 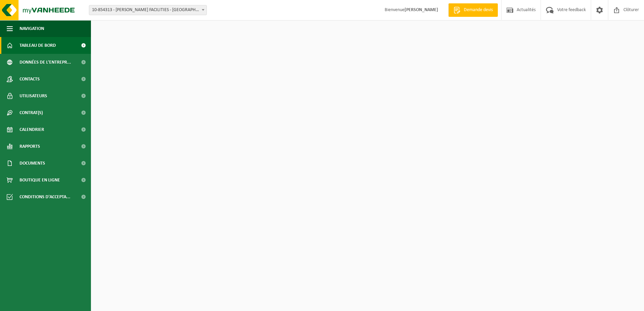 I want to click on span: Conditions d'accepta..., so click(x=45, y=197).